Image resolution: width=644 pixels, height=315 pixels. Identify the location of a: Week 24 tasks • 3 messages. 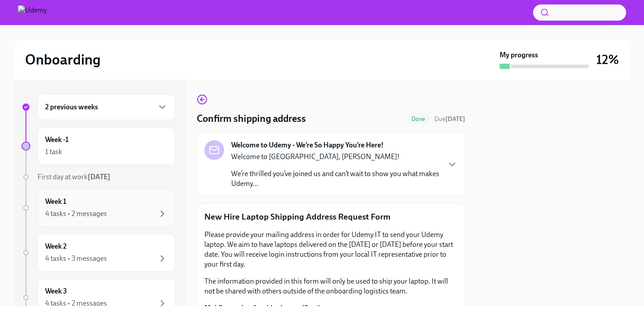
(98, 253).